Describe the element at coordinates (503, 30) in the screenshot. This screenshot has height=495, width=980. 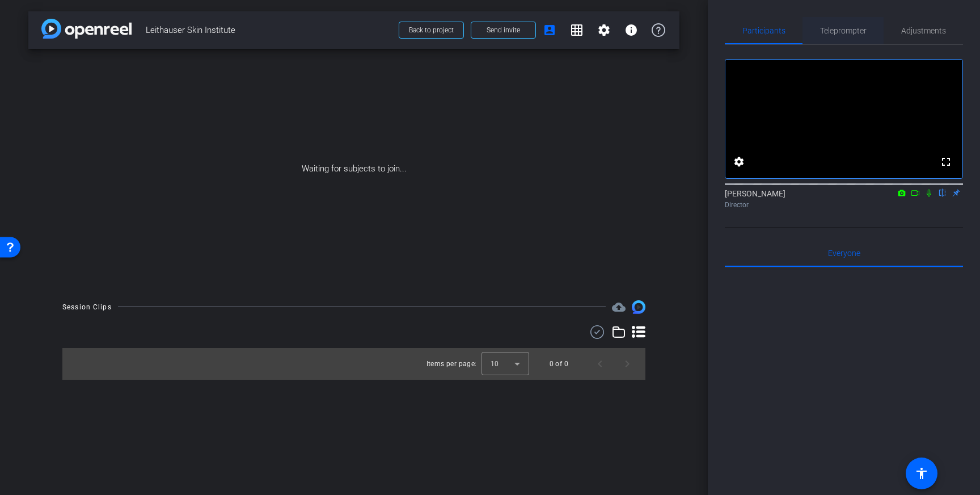
I see `button: Send invite` at that location.